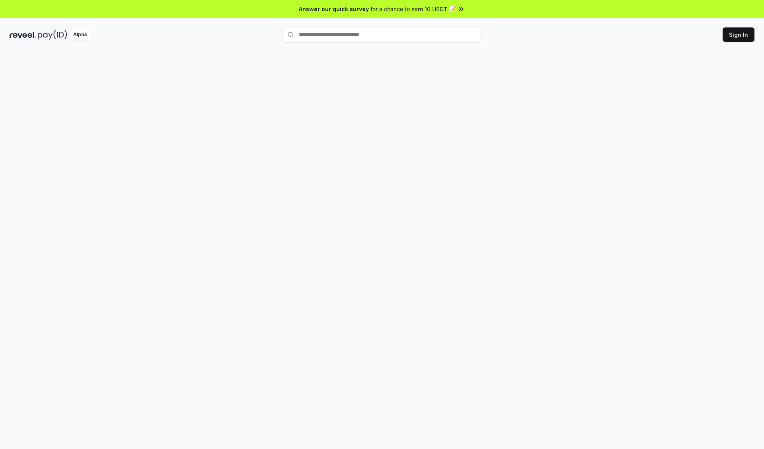 This screenshot has height=449, width=764. I want to click on div: Alpha, so click(80, 35).